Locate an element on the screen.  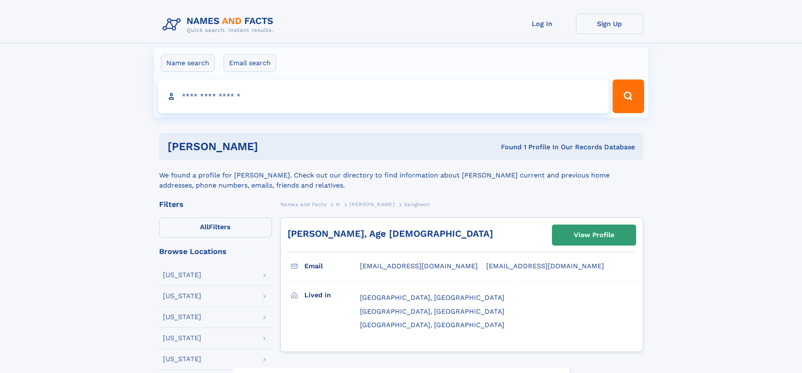
button: Search Button is located at coordinates (628, 96).